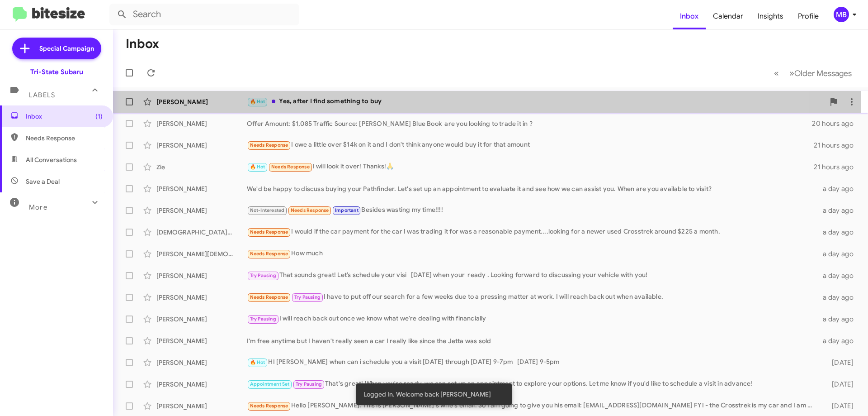 This screenshot has height=416, width=868. I want to click on a: Special Campaign, so click(57, 49).